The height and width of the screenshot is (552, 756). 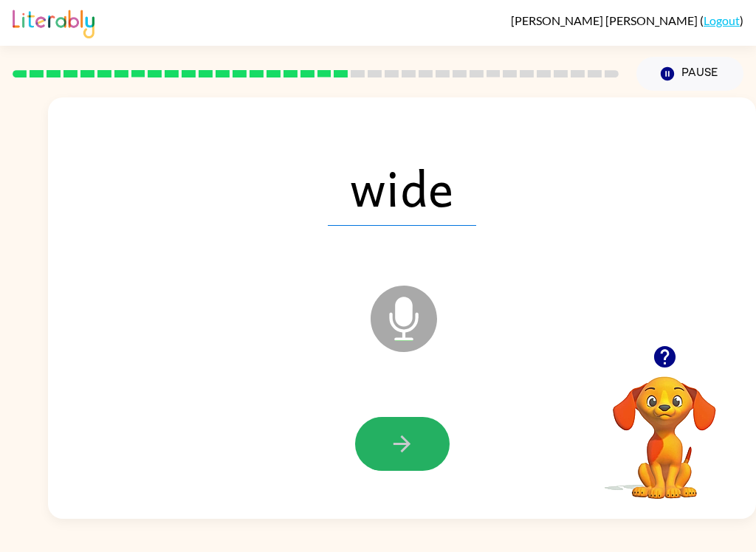 What do you see at coordinates (690, 74) in the screenshot?
I see `button: Pause` at bounding box center [690, 74].